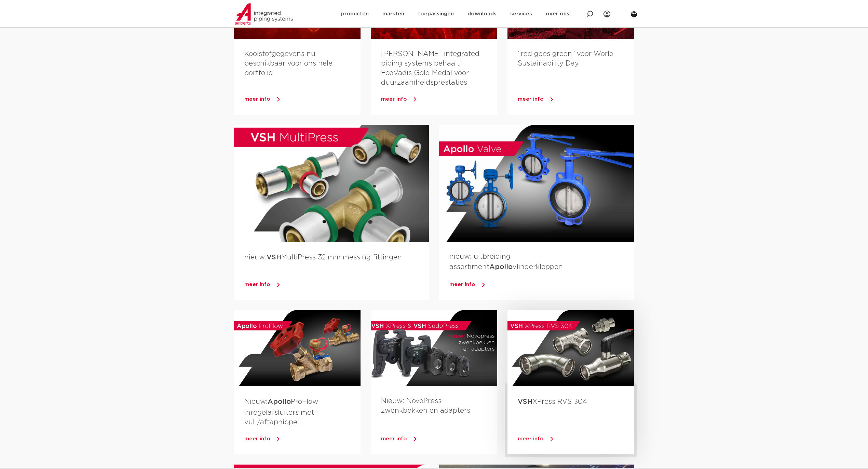 The image size is (868, 469). What do you see at coordinates (506, 262) in the screenshot?
I see `a: nieuw: uitbreiding assortimentApollovlinderkleppen` at bounding box center [506, 262].